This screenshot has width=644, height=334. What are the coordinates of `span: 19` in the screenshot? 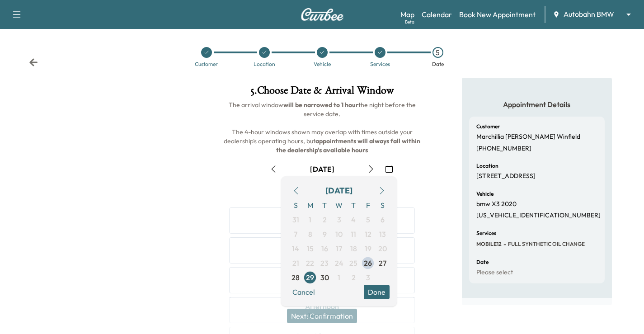 It's located at (368, 249).